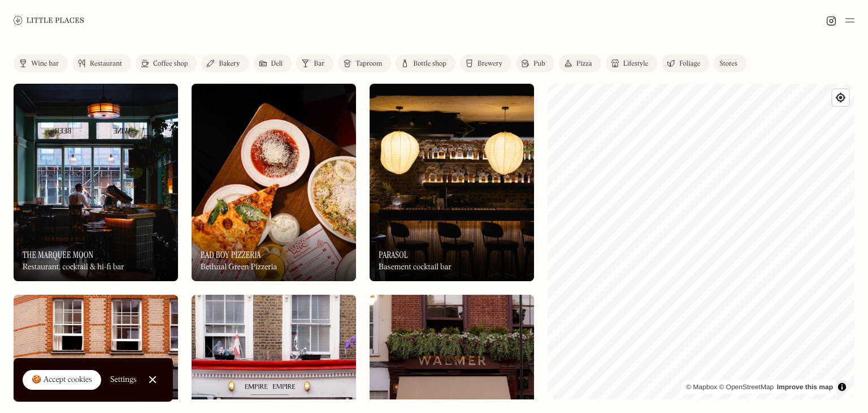 The height and width of the screenshot is (413, 868). What do you see at coordinates (690, 64) in the screenshot?
I see `div: Foliage` at bounding box center [690, 64].